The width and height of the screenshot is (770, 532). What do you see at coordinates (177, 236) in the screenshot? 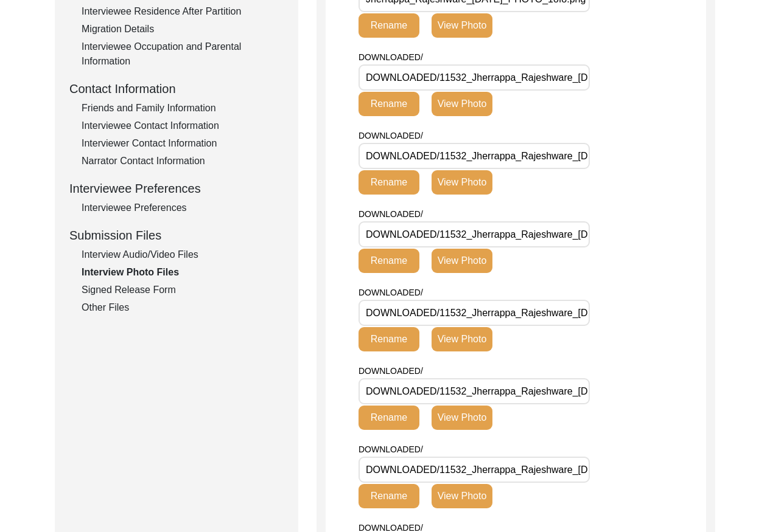
I see `div: Submission Files` at bounding box center [177, 236].